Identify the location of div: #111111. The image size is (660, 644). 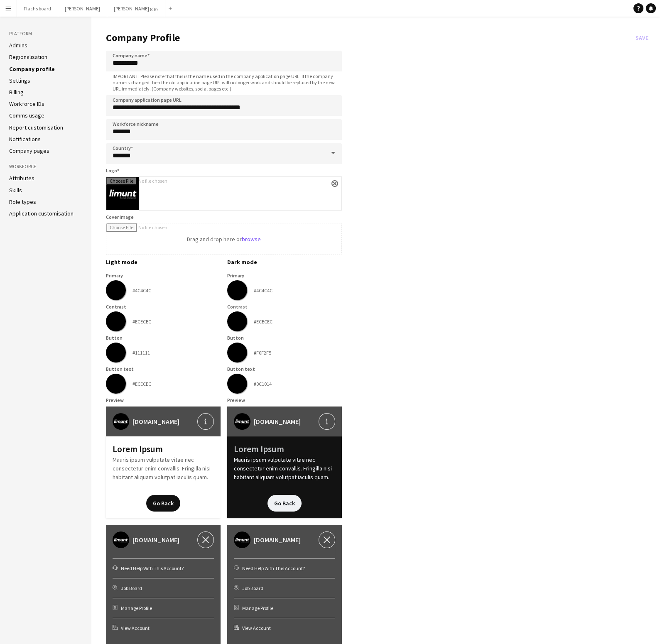
(141, 352).